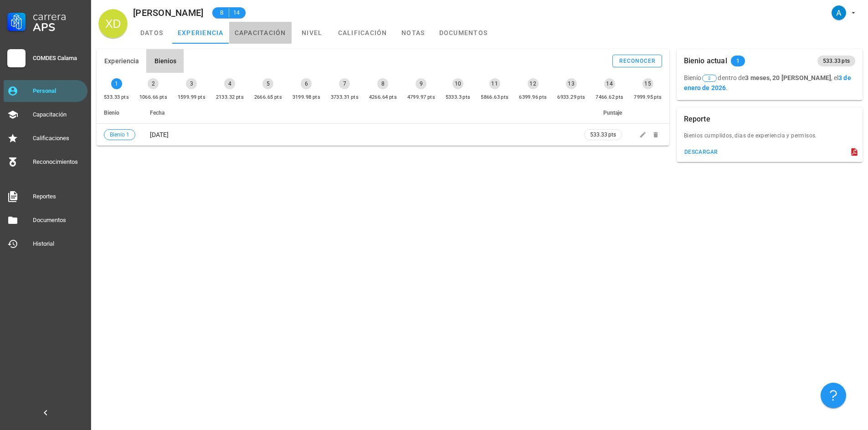  What do you see at coordinates (306, 84) in the screenshot?
I see `div: 6` at bounding box center [306, 84].